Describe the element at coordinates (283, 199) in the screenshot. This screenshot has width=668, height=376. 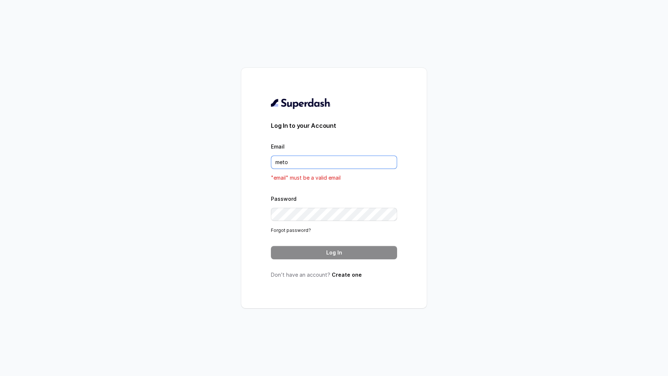
I see `label: Password` at that location.